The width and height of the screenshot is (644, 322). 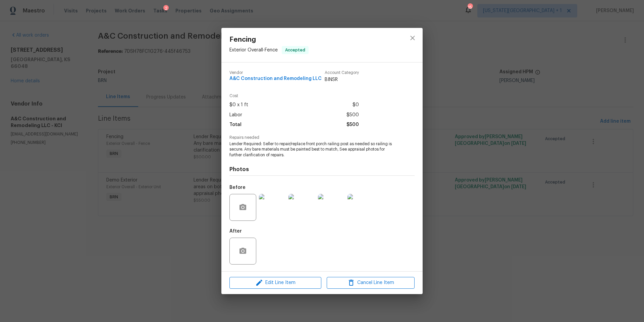 I want to click on h5: After, so click(x=235, y=231).